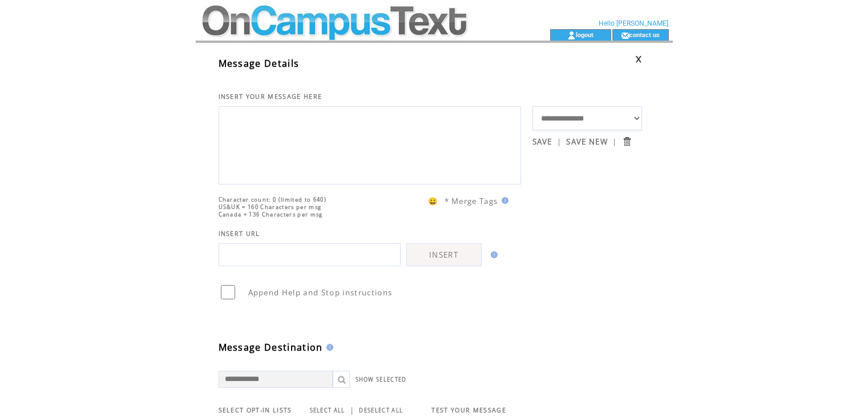 The image size is (868, 417). What do you see at coordinates (584, 34) in the screenshot?
I see `a: logout` at bounding box center [584, 34].